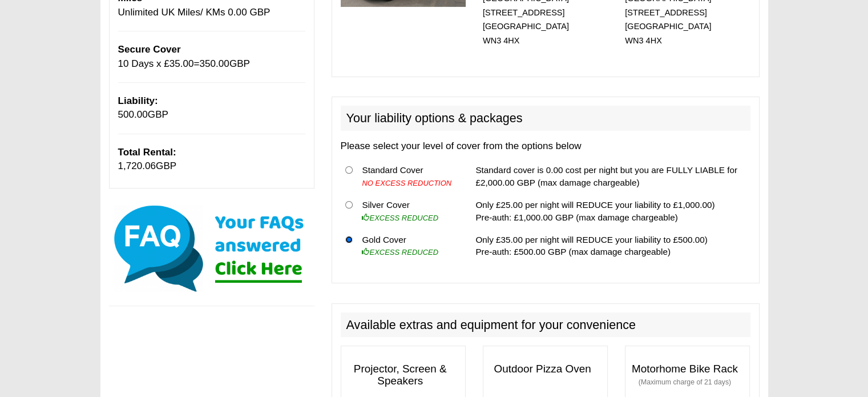 Image resolution: width=868 pixels, height=397 pixels. What do you see at coordinates (545, 325) in the screenshot?
I see `h2: Available extras and equipment for your convenience` at bounding box center [545, 325].